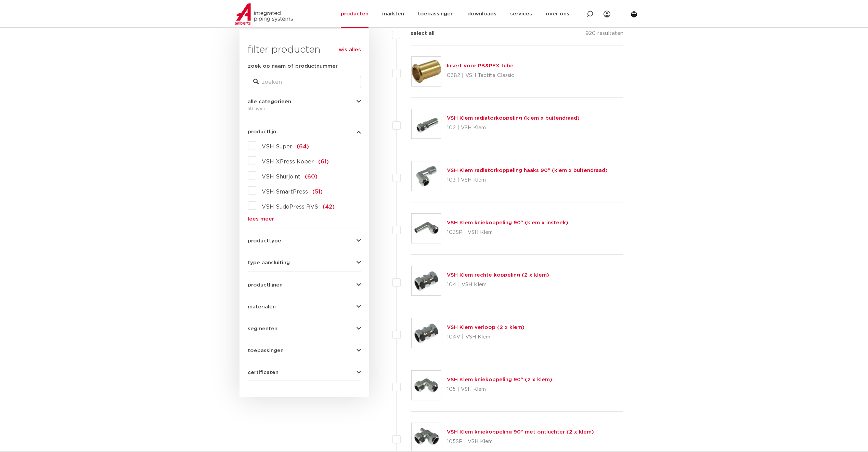 Image resolution: width=868 pixels, height=452 pixels. I want to click on a: VSH Klem kniekoppeling 90° (klem x insteek), so click(508, 222).